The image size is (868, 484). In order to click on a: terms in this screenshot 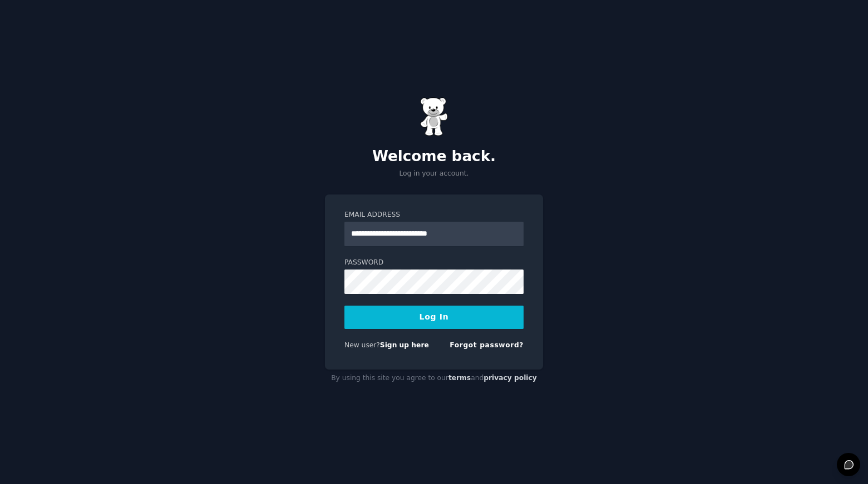, I will do `click(459, 378)`.